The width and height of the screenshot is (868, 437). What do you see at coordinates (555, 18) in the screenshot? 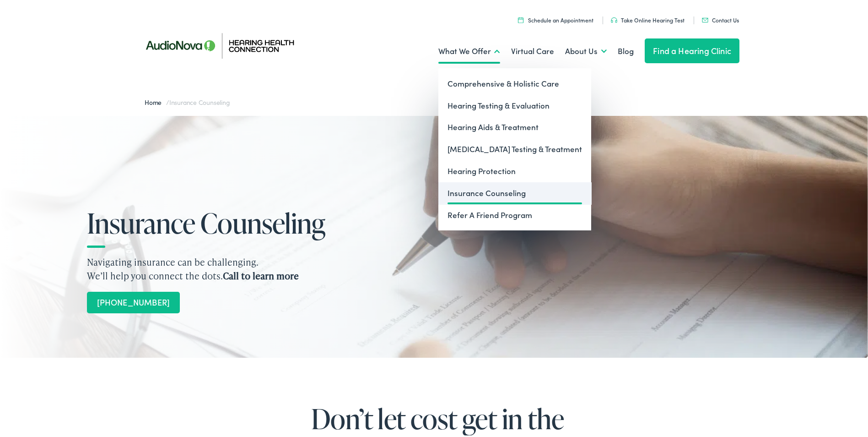
I see `a: Schedule an Appointment` at bounding box center [555, 18].